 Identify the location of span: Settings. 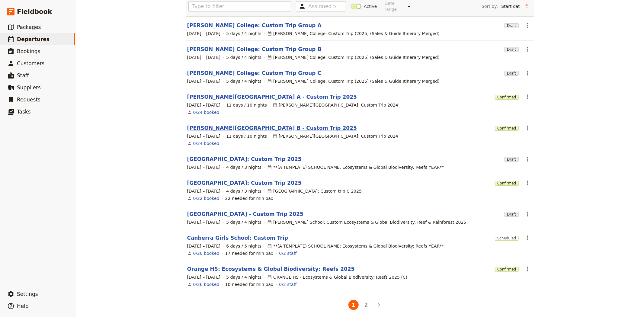
(27, 294).